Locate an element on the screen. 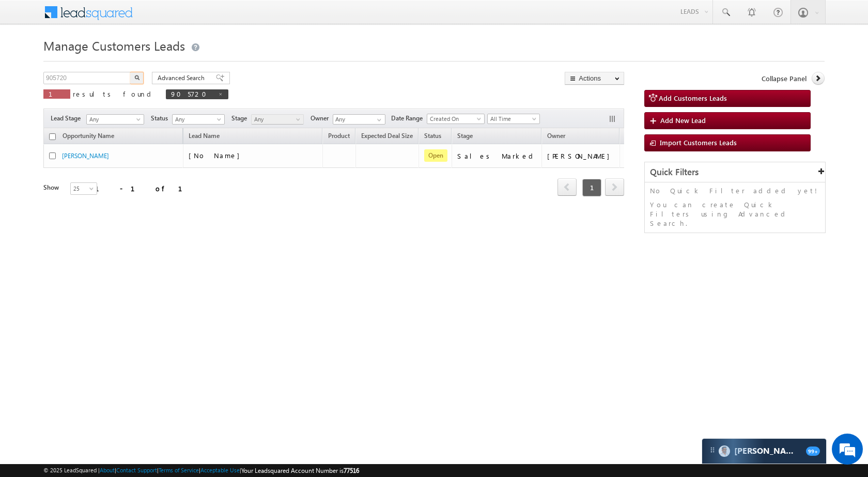 This screenshot has height=477, width=868. a: All Time is located at coordinates (513, 119).